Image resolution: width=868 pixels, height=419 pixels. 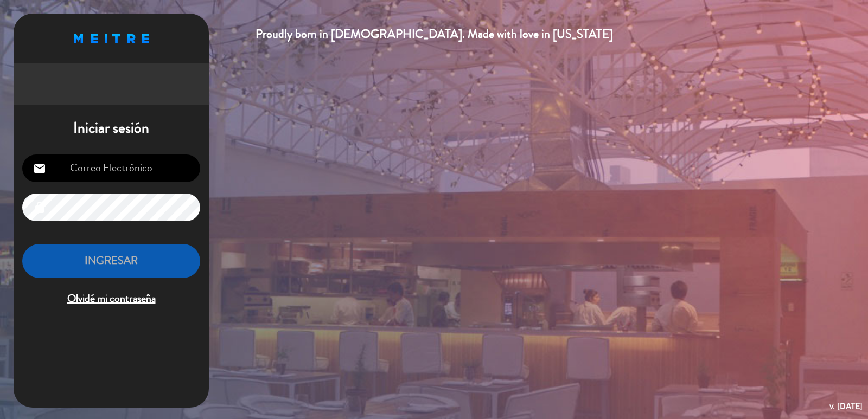 I want to click on input: Correo Electrónico, so click(x=111, y=168).